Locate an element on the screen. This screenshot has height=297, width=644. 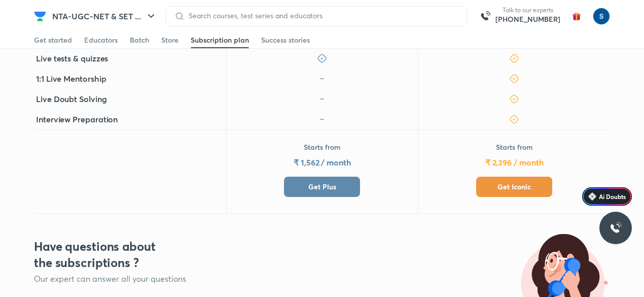
div: Store is located at coordinates (170, 40).